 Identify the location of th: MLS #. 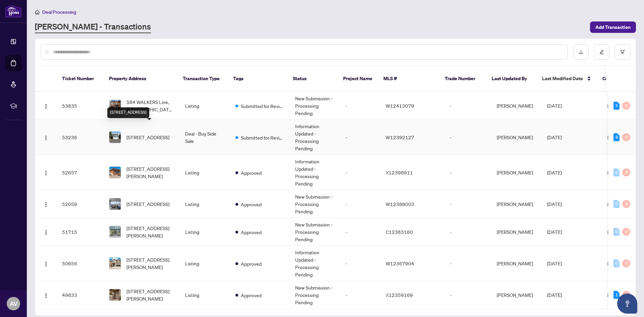
(409, 79).